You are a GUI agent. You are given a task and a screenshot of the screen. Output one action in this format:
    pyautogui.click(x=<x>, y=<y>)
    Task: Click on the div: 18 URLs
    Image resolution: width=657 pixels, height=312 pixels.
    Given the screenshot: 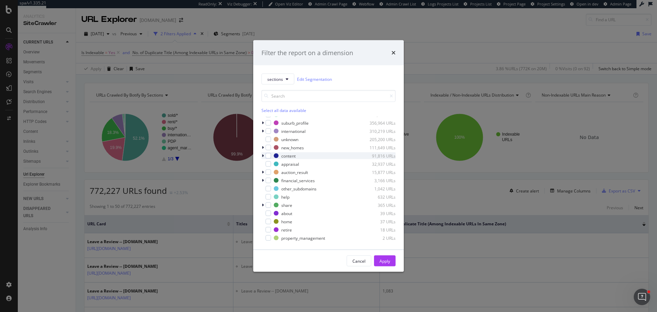 What is the action you would take?
    pyautogui.click(x=379, y=229)
    